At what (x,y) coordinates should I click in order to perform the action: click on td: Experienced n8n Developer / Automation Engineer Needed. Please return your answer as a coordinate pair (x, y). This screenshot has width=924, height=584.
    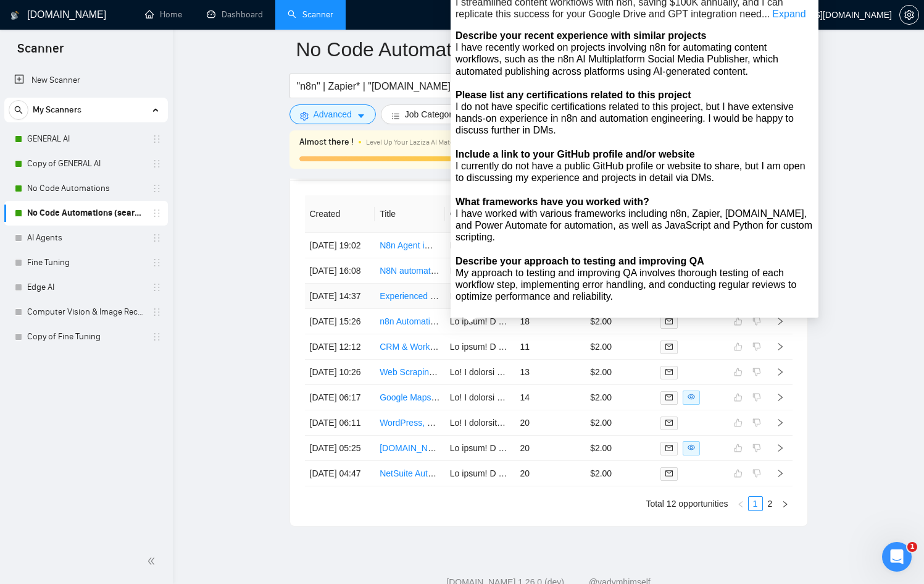
    Looking at the image, I should click on (410, 296).